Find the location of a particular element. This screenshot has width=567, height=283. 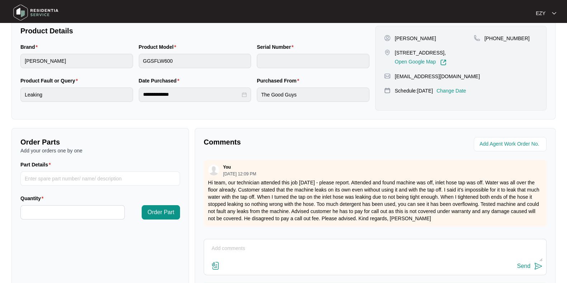

img: user-pin is located at coordinates (388, 38).